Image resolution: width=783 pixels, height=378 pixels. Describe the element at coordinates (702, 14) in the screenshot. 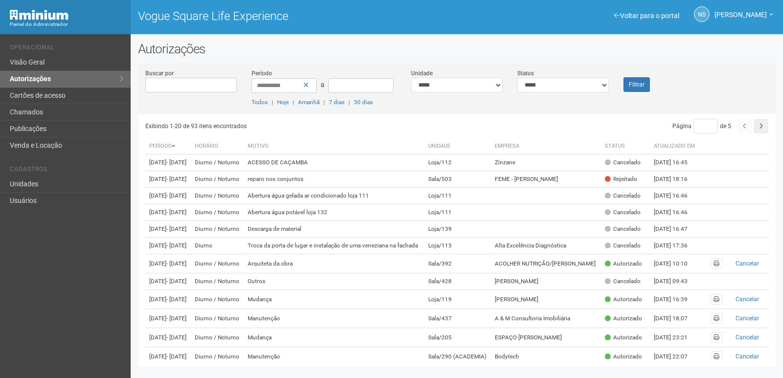

I see `a: NS` at that location.